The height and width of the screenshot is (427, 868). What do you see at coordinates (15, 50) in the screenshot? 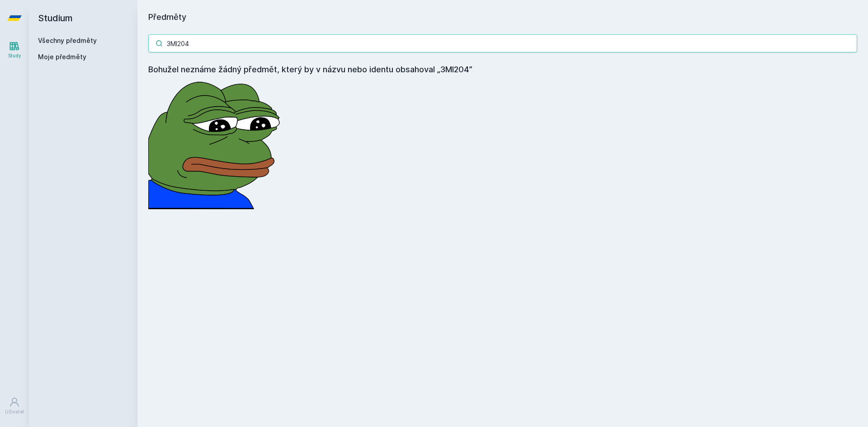
I see `a: Study` at bounding box center [15, 50].